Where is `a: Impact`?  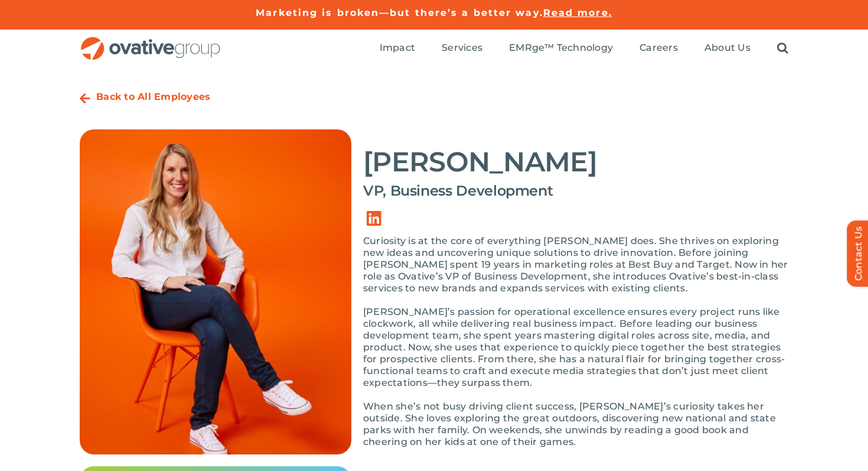 a: Impact is located at coordinates (398, 49).